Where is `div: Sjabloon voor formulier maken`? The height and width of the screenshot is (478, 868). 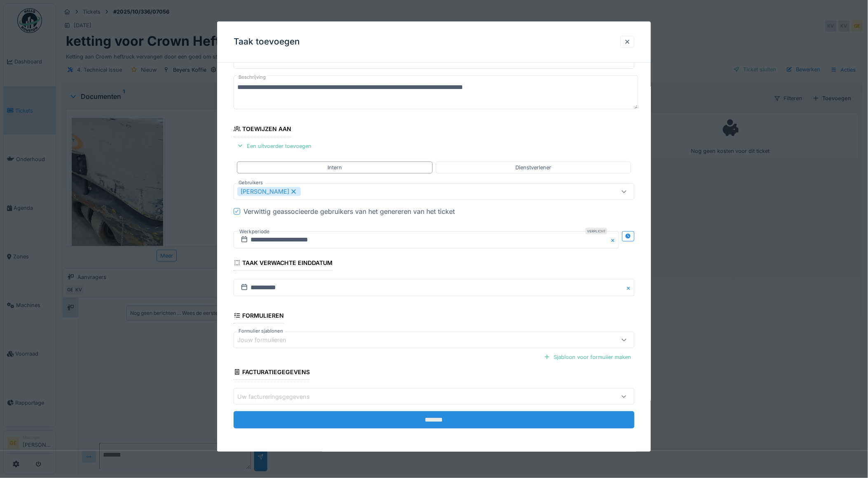
div: Sjabloon voor formulier maken is located at coordinates (588, 357).